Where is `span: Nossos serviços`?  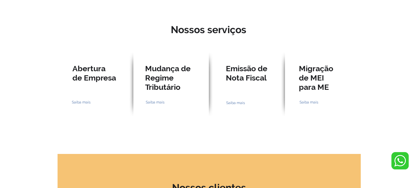
span: Nossos serviços is located at coordinates (208, 29).